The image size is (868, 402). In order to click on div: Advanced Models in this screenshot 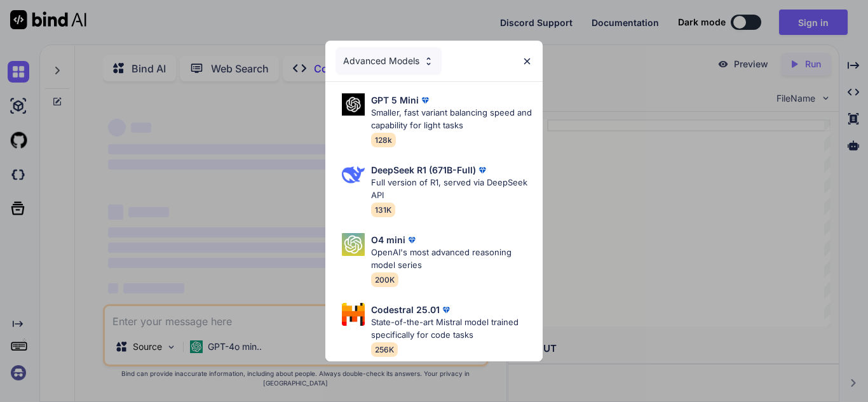, I will do `click(389, 61)`.